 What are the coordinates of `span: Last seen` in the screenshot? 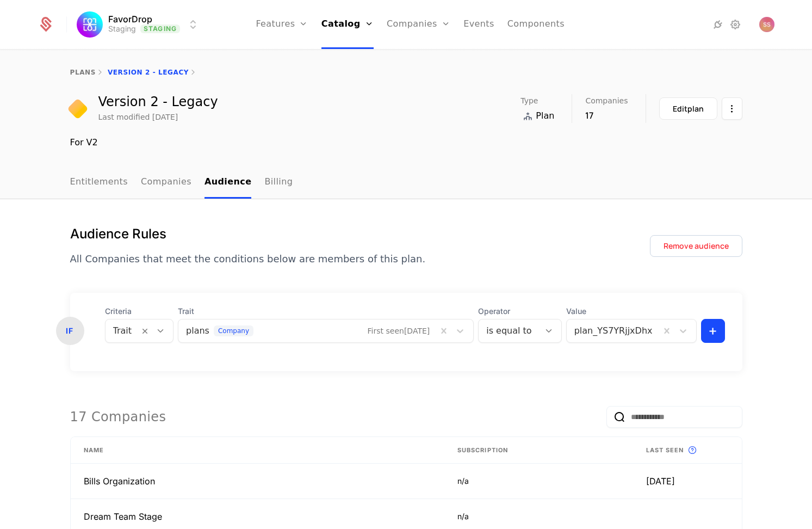 It's located at (665, 450).